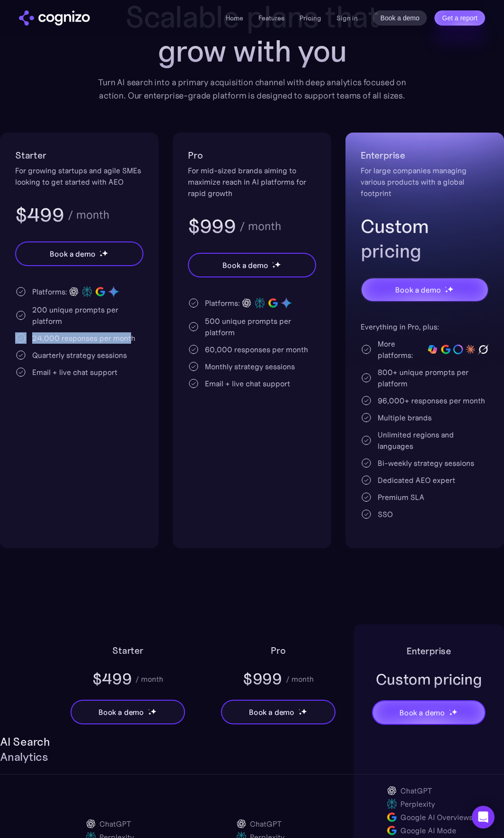 The width and height of the screenshot is (504, 838). What do you see at coordinates (429, 830) in the screenshot?
I see `div: Google AI Mode` at bounding box center [429, 830].